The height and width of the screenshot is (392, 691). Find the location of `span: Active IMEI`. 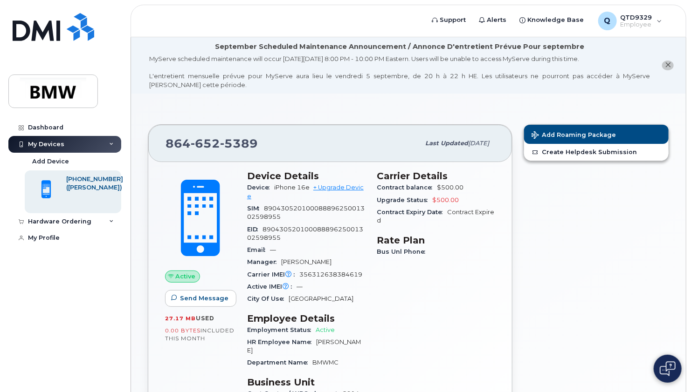

span: Active IMEI is located at coordinates (272, 287).